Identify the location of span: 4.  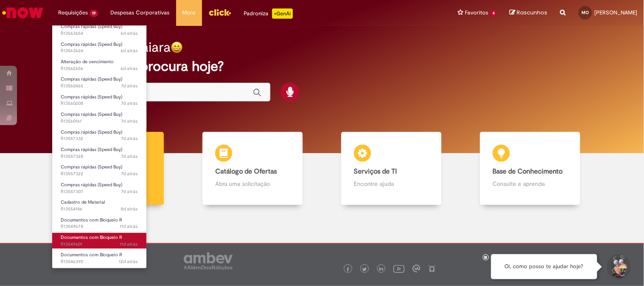
(493, 13).